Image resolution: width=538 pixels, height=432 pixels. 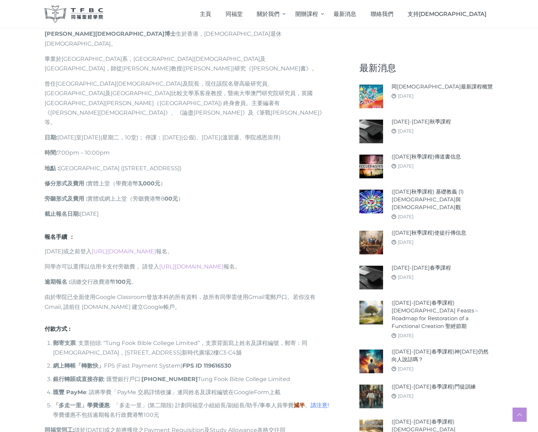 What do you see at coordinates (98, 379) in the screenshot?
I see `span: 存款` at bounding box center [98, 379].